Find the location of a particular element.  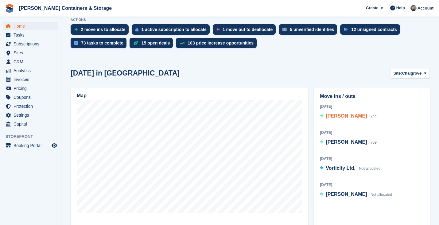

a: Vorticity Ltd. Not allocated is located at coordinates (350, 168).